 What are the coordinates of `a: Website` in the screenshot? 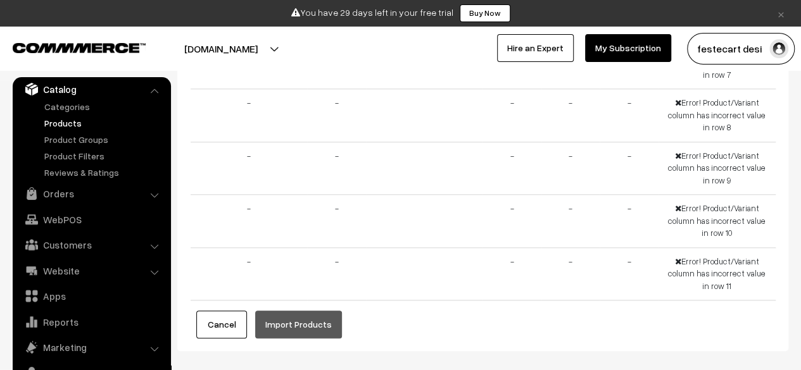 It's located at (91, 271).